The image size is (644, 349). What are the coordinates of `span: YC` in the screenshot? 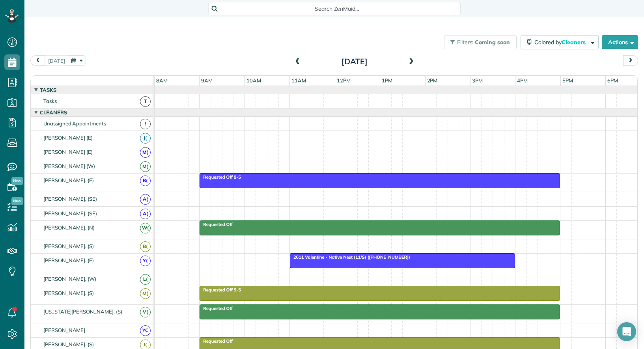 It's located at (145, 330).